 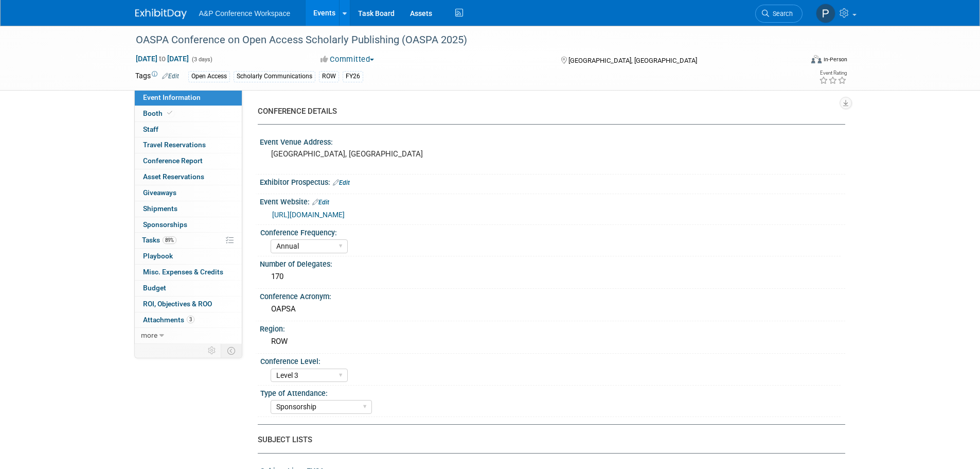 I want to click on a: Tasks89%, so click(x=188, y=240).